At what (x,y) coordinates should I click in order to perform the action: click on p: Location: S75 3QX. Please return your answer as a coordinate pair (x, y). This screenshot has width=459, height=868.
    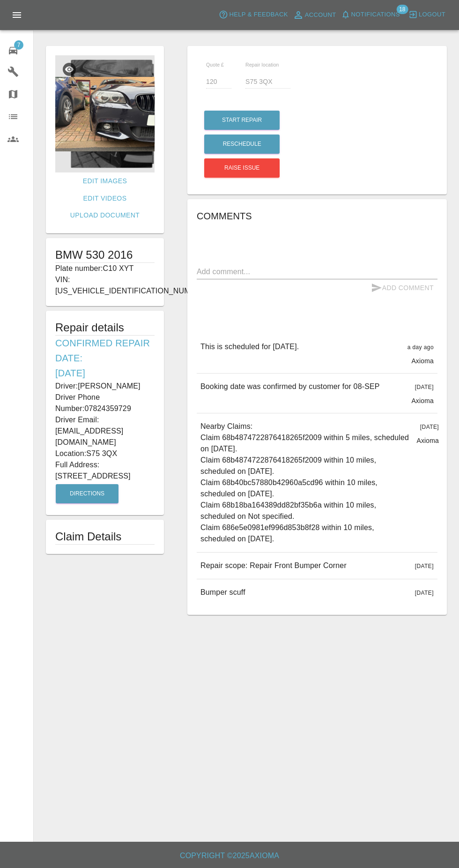
    Looking at the image, I should click on (105, 454).